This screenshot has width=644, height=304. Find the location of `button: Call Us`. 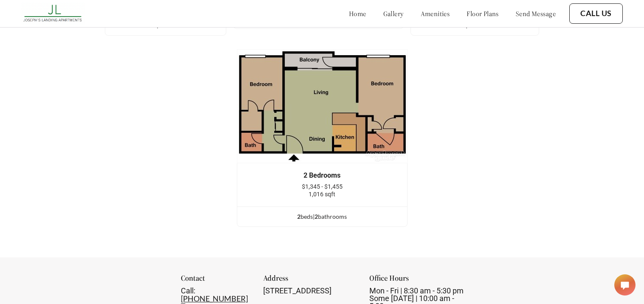

button: Call Us is located at coordinates (596, 14).